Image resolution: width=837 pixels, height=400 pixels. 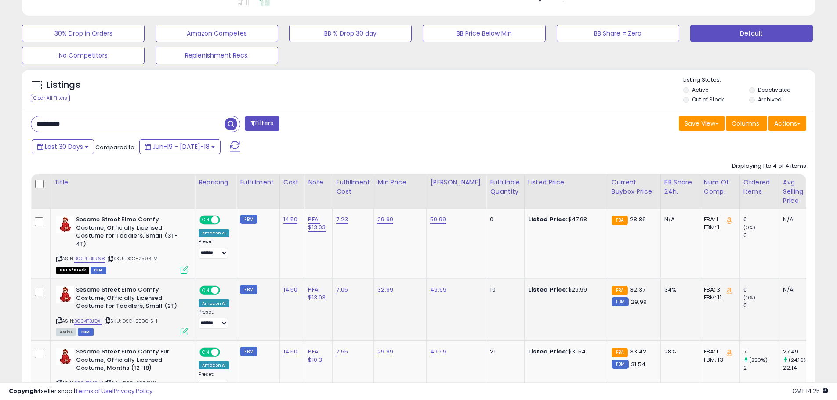 What do you see at coordinates (400, 182) in the screenshot?
I see `div: Min Price` at bounding box center [400, 182].